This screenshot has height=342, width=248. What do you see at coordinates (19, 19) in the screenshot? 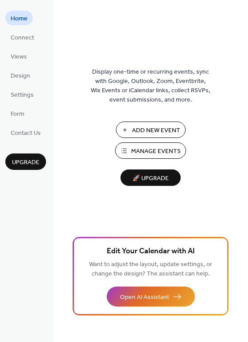
I see `span: Home` at bounding box center [19, 19].